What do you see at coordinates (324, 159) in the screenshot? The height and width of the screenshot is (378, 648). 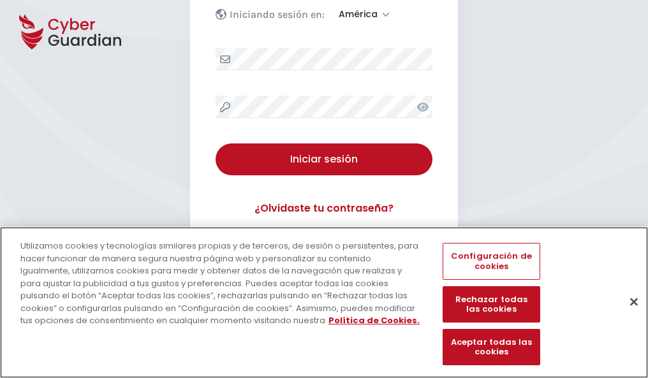 I see `div: Iniciar sesión` at bounding box center [324, 159].